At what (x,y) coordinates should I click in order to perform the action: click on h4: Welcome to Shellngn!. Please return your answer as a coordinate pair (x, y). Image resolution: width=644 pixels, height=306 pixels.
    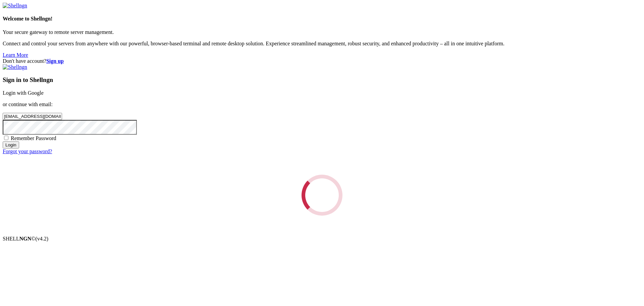
    Looking at the image, I should click on (322, 19).